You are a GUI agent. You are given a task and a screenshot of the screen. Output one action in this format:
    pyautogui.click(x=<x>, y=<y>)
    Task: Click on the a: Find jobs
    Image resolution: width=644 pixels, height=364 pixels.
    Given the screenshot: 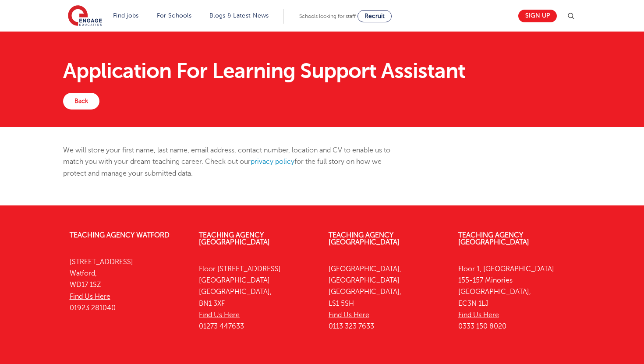 What is the action you would take?
    pyautogui.click(x=126, y=15)
    